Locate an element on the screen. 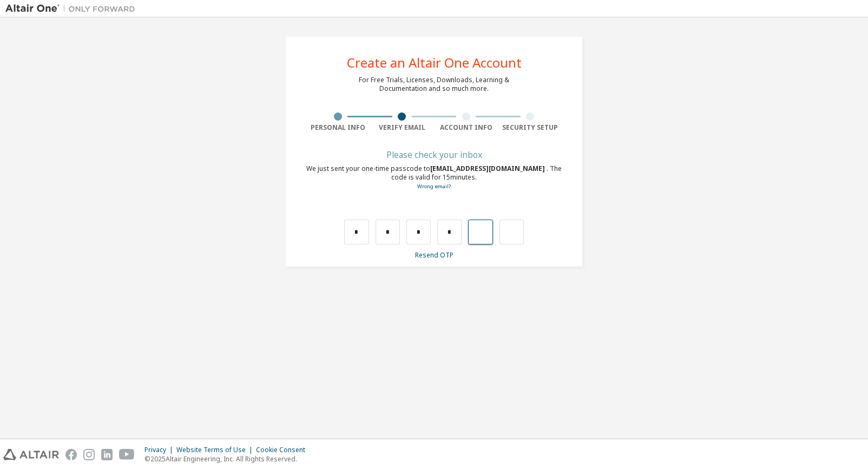 This screenshot has height=470, width=868. p: © 2025 Altair Engineering, Inc. All Rights Reserved. is located at coordinates (228, 459).